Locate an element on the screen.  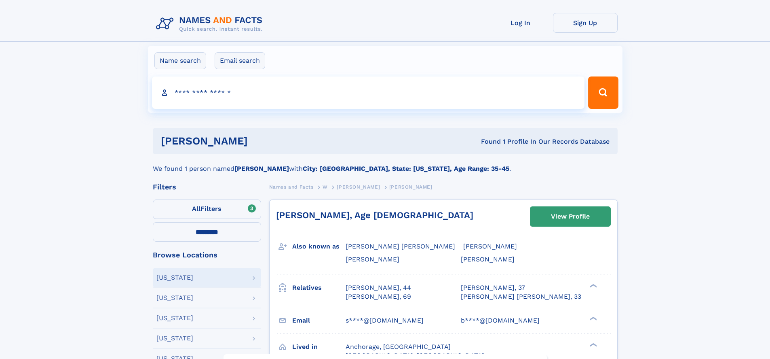
a: Names and Facts is located at coordinates (292, 186).